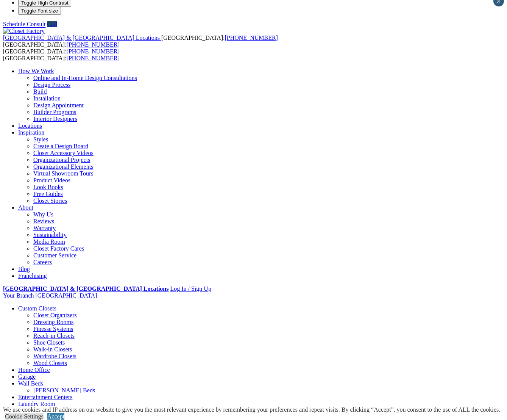 The image size is (507, 420). Describe the element at coordinates (60, 146) in the screenshot. I see `a: Create a Design Board` at that location.